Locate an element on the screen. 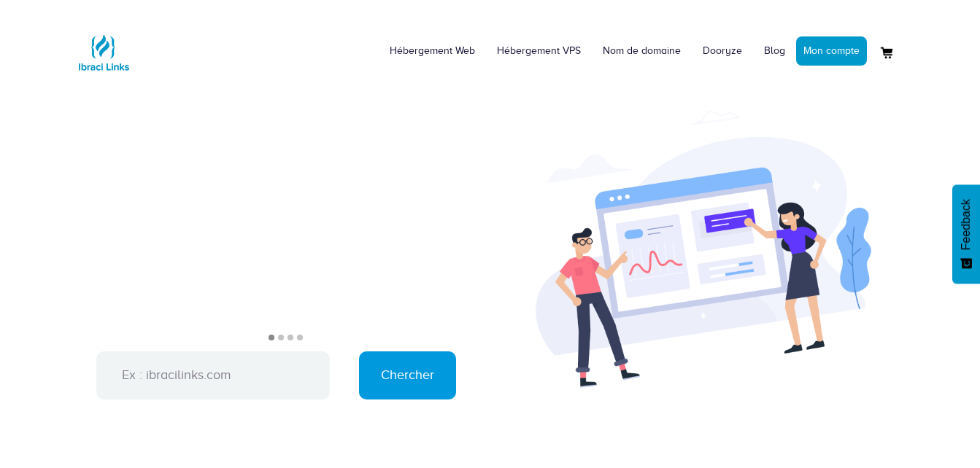 The width and height of the screenshot is (980, 468). a: Mon compte is located at coordinates (831, 51).